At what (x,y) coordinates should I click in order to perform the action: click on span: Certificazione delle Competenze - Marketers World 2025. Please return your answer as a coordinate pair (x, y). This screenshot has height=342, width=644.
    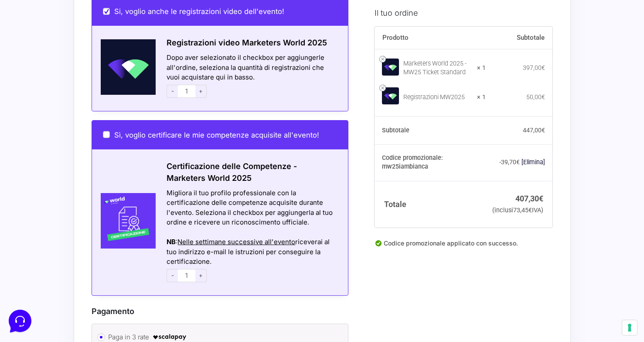
    Looking at the image, I should click on (232, 172).